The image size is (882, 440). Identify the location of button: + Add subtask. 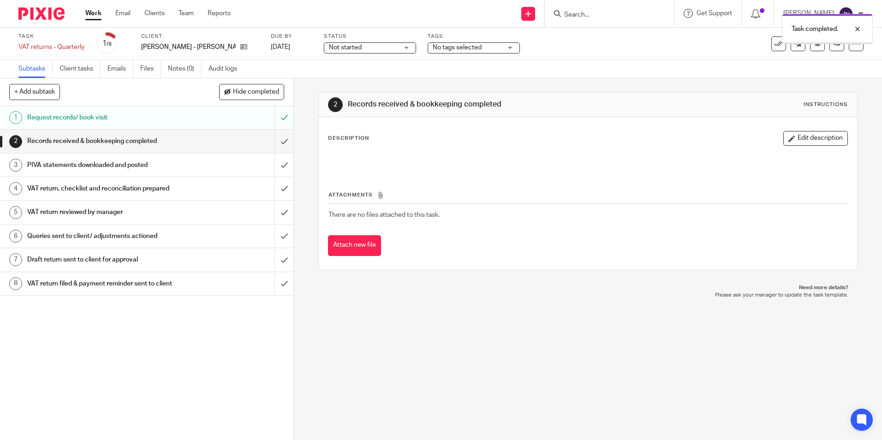
(35, 92).